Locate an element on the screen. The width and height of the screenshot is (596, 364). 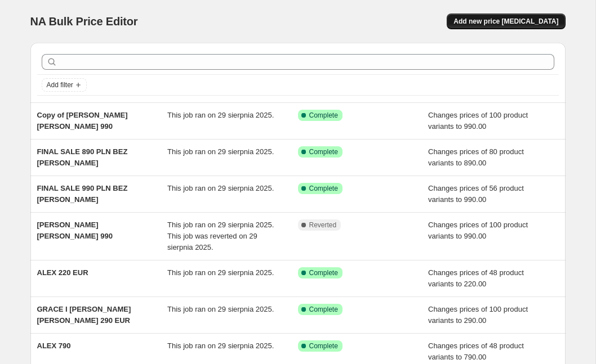
span: This job ran on 29 sierpnia 2025. This job was reverted on 29 sierpnia 2025. is located at coordinates (221, 236).